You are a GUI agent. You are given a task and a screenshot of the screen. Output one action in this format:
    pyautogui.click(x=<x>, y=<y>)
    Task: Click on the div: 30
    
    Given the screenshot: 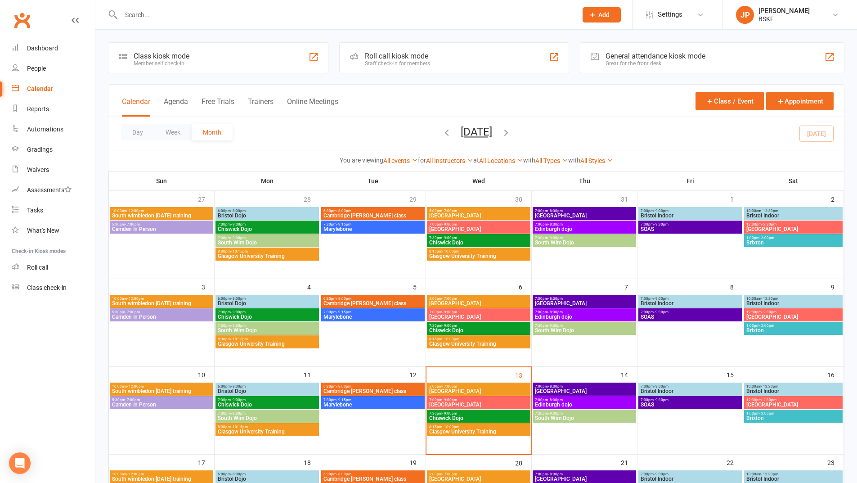 What is the action you would take?
    pyautogui.click(x=523, y=198)
    